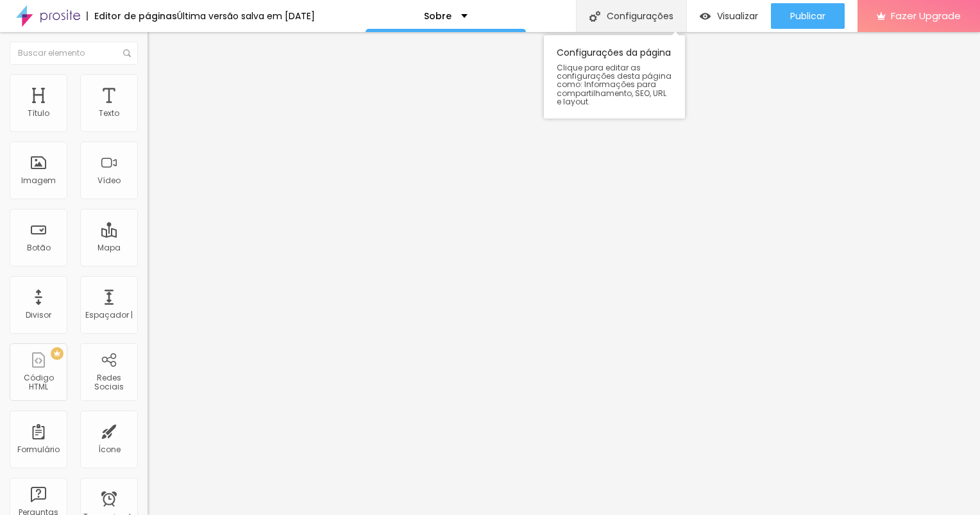 This screenshot has width=980, height=515. What do you see at coordinates (109, 114) in the screenshot?
I see `div: Texto` at bounding box center [109, 114].